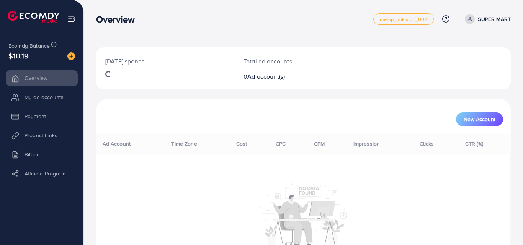 Image resolution: width=523 pixels, height=245 pixels. What do you see at coordinates (266, 77) in the screenshot?
I see `span: Ad account(s)` at bounding box center [266, 77].